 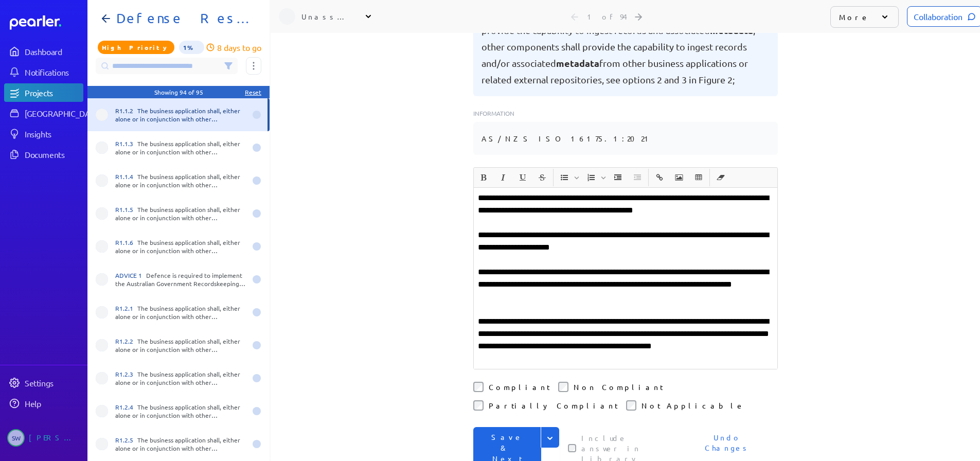 What do you see at coordinates (181, 148) in the screenshot?
I see `div: The business application shall, either alone or in conjunction with other applications where the ...` at bounding box center [181, 148].